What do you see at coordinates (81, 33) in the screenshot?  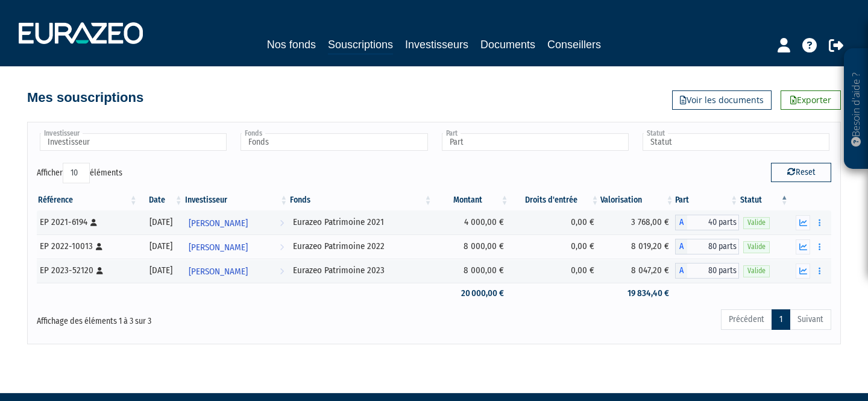 I see `img: 1732889491-logotype_eurazeo_blanc_rvb.png` at bounding box center [81, 33].